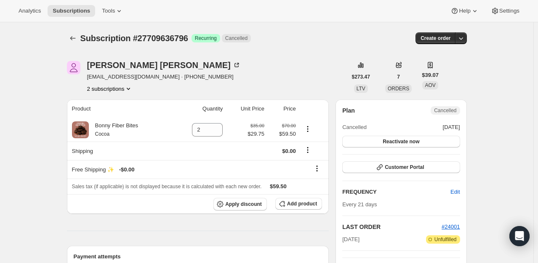  Describe the element at coordinates (450, 227) in the screenshot. I see `a: #24001` at that location.